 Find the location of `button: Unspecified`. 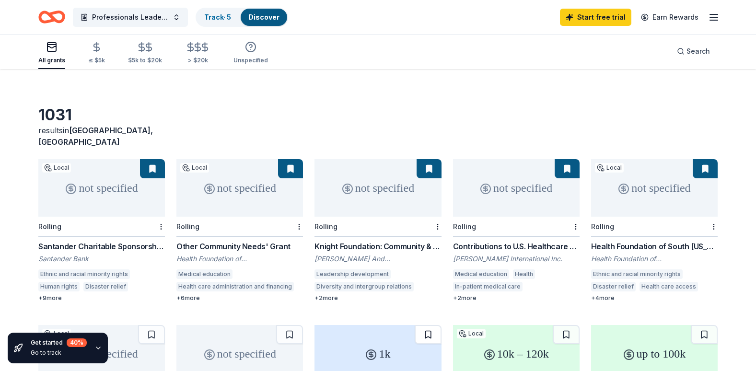

button: Unspecified is located at coordinates (251, 53).